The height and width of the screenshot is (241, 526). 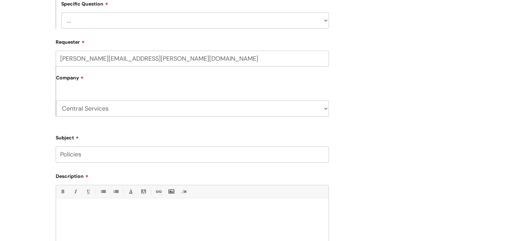 I want to click on a: 1. Ordered List (Ctrl-Shift-8), so click(x=116, y=191).